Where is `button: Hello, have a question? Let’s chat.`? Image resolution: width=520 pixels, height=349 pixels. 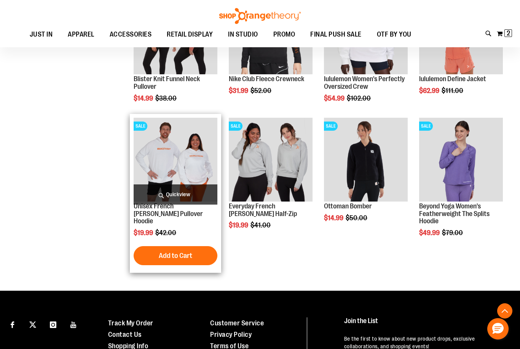
button: Hello, have a question? Let’s chat. is located at coordinates (498, 328).